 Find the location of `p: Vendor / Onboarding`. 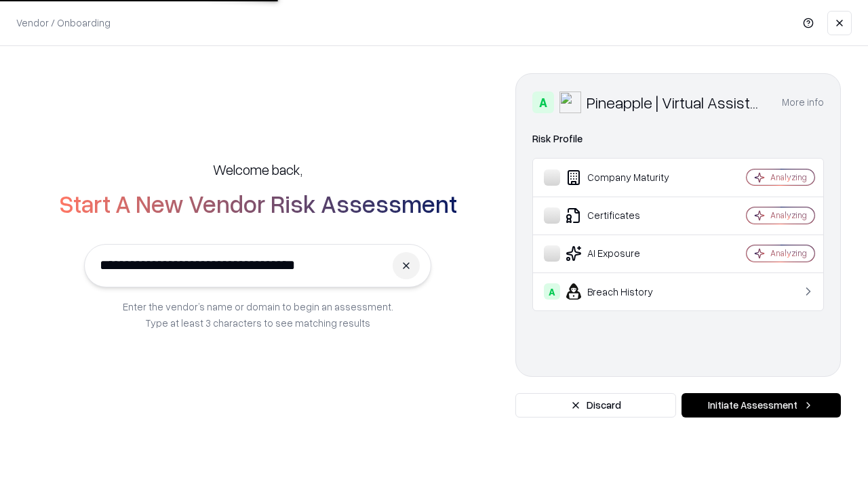

p: Vendor / Onboarding is located at coordinates (63, 22).